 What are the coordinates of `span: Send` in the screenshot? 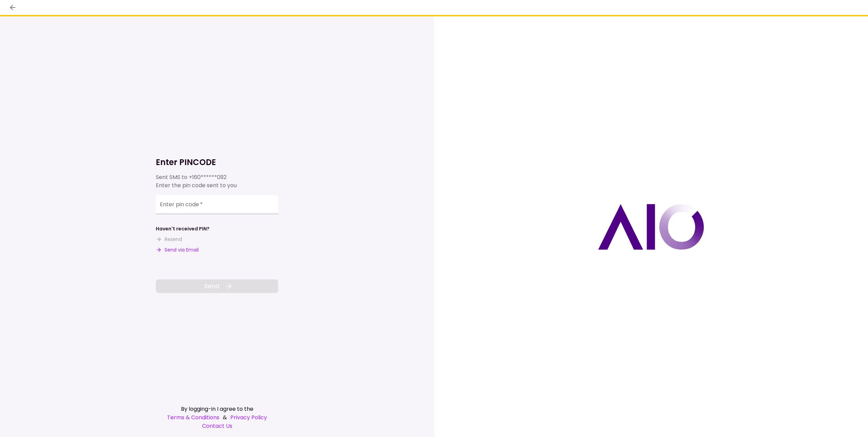 It's located at (212, 286).